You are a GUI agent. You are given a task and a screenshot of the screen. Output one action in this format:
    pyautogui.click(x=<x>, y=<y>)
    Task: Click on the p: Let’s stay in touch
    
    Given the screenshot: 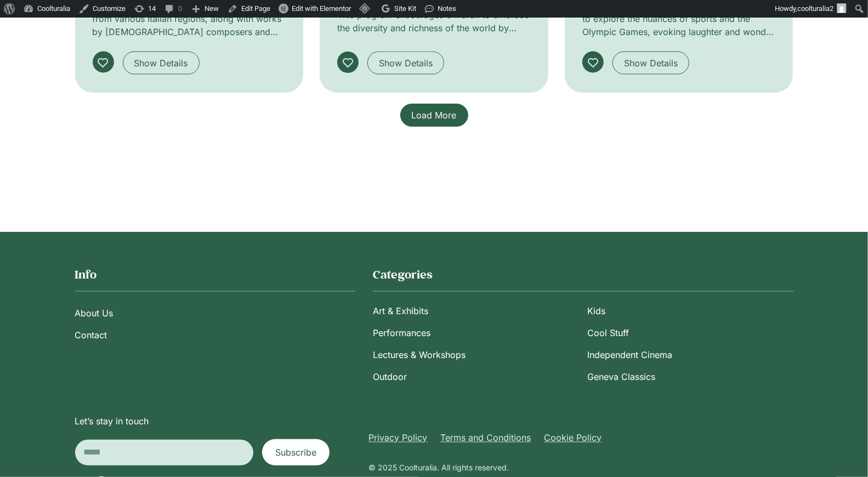 What is the action you would take?
    pyautogui.click(x=216, y=422)
    